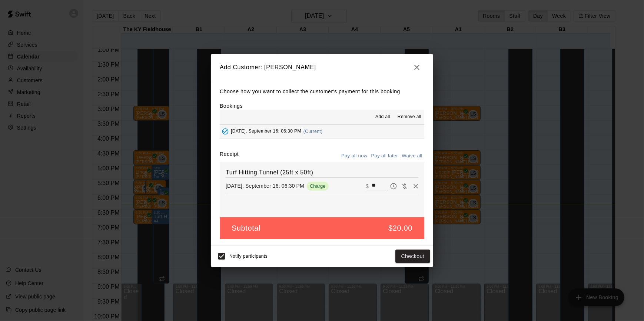  I want to click on button: Remove, so click(416, 186).